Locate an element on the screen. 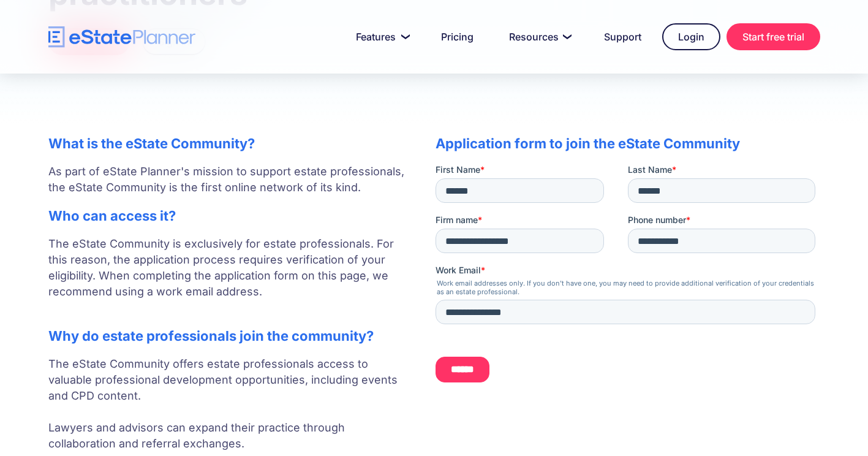 The image size is (868, 456). a: Resources is located at coordinates (538, 37).